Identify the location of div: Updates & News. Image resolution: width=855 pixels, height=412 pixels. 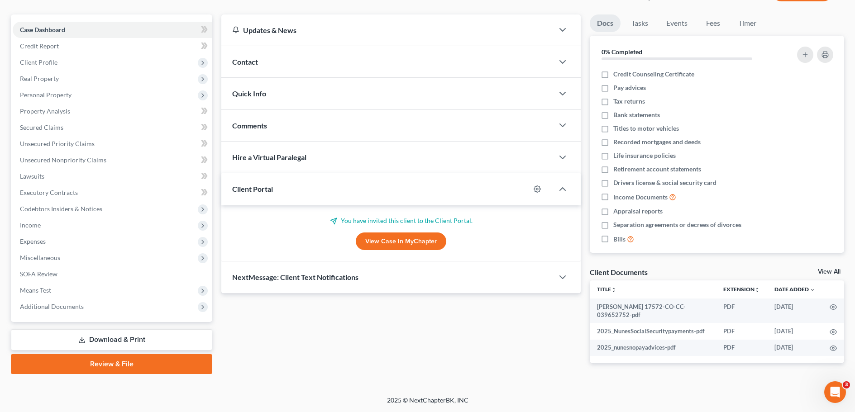
(387, 30).